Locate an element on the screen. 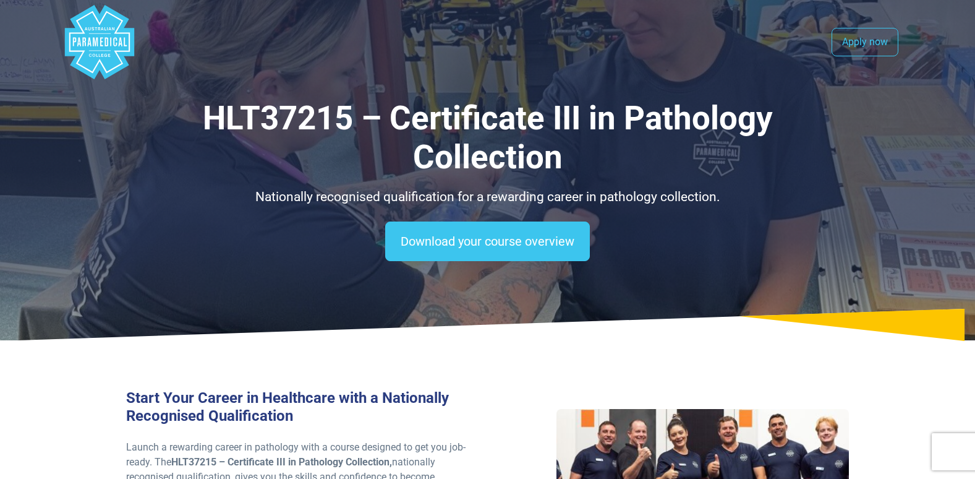  h3: Start Your Career in Healthcare with a Nationally Recognised Qualification is located at coordinates (303, 407).